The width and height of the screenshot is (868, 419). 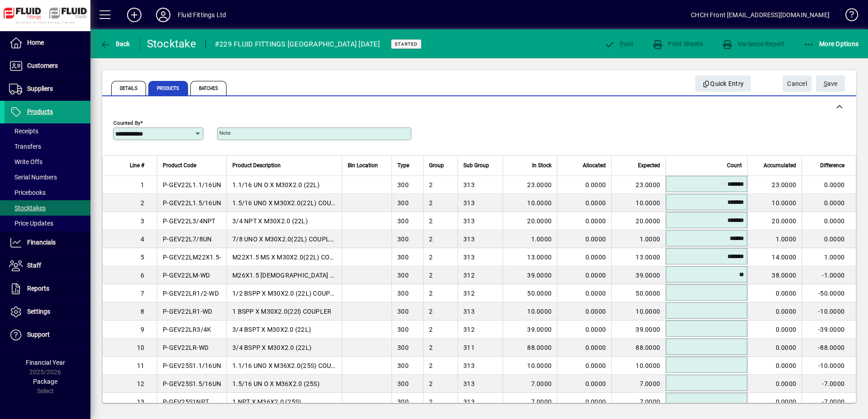 I want to click on a: Serial Numbers, so click(x=48, y=177).